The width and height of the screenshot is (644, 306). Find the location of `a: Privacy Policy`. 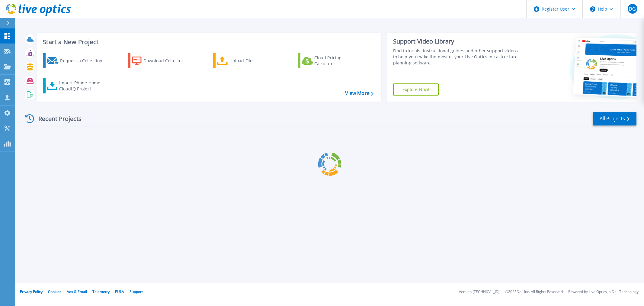

a: Privacy Policy is located at coordinates (31, 292).